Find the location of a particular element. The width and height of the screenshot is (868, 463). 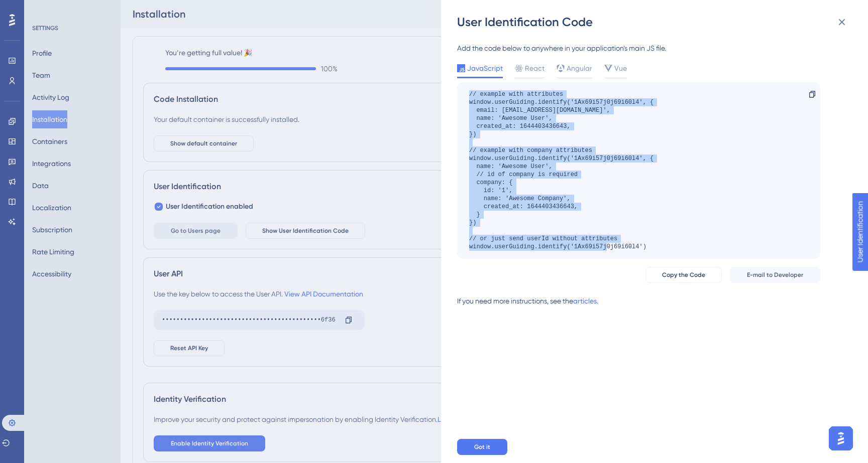

span: Vue is located at coordinates (620, 68).